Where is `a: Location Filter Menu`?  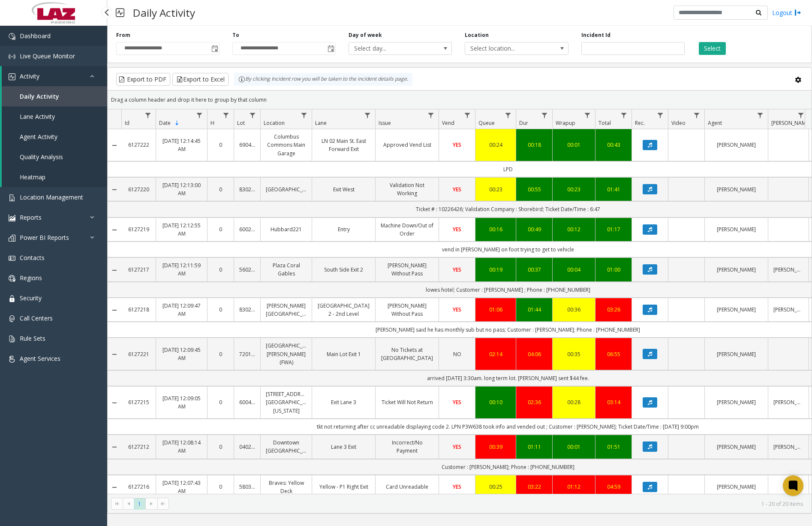
a: Location Filter Menu is located at coordinates (304, 115).